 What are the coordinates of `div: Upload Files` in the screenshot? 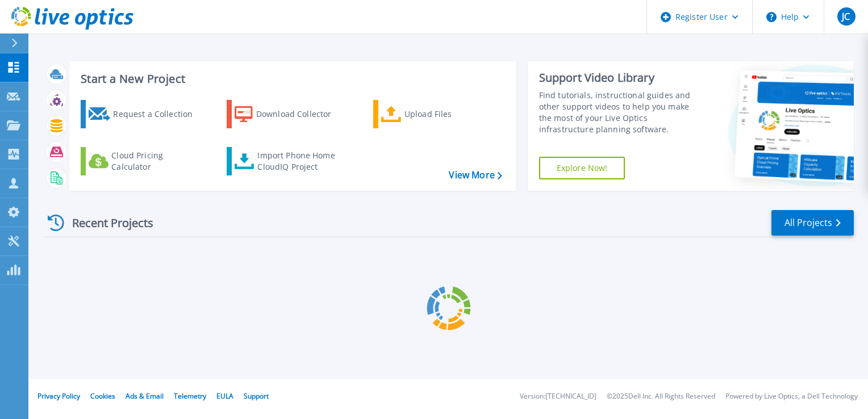 It's located at (450, 114).